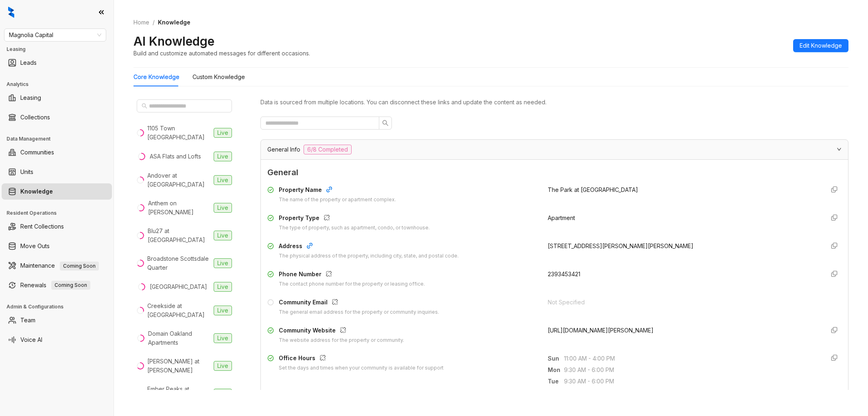 The width and height of the screenshot is (868, 416). I want to click on a: Team, so click(27, 320).